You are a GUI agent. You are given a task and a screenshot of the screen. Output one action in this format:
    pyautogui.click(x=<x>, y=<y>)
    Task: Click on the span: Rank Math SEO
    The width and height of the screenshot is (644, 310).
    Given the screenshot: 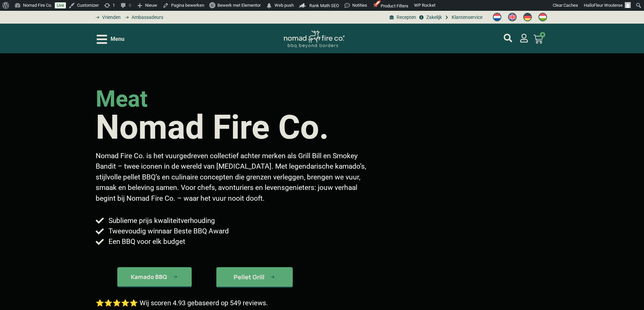 What is the action you would take?
    pyautogui.click(x=324, y=6)
    